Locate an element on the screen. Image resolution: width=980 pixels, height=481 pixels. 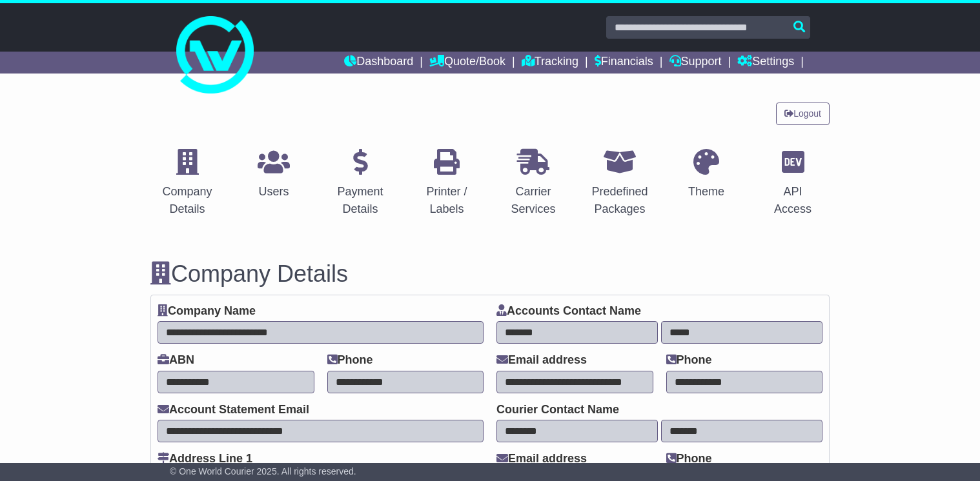
a: Printer / Labels is located at coordinates (447, 183).